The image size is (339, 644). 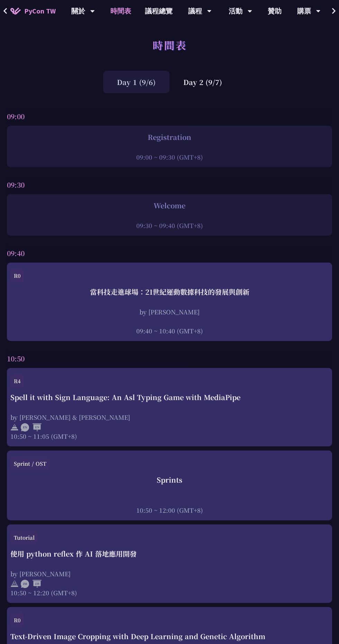 What do you see at coordinates (170, 117) in the screenshot?
I see `div: 09:00` at bounding box center [170, 117].